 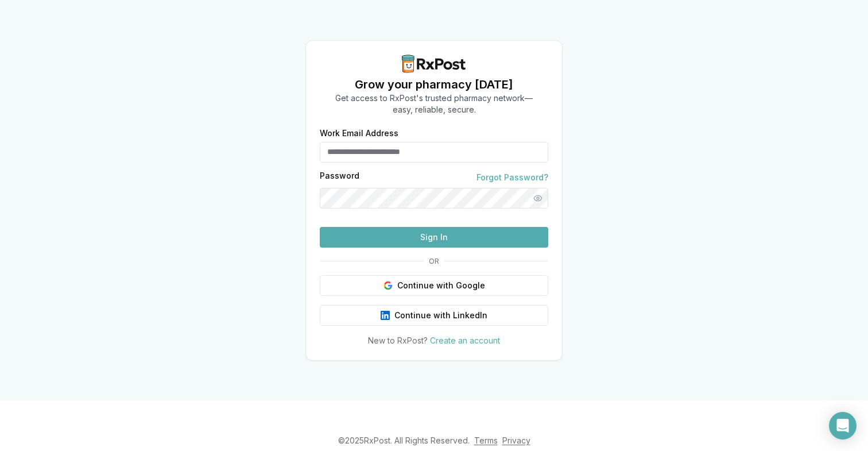 What do you see at coordinates (434, 285) in the screenshot?
I see `button: Continue with Google` at bounding box center [434, 285].